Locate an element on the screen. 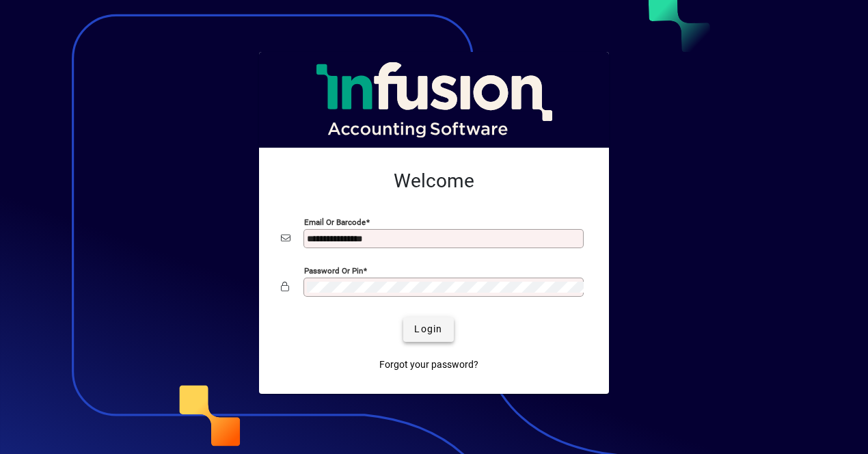 The width and height of the screenshot is (868, 454). h2: Welcome is located at coordinates (434, 181).